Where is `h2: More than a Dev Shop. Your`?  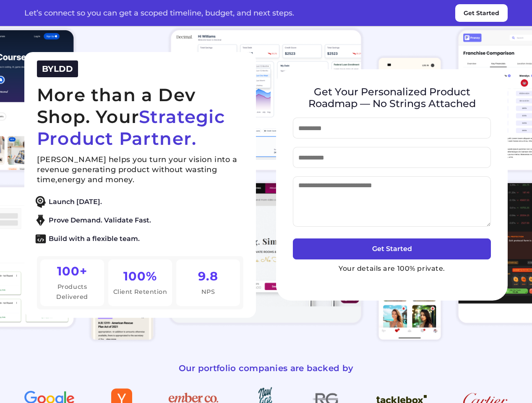 h2: More than a Dev Shop. Your is located at coordinates (140, 117).